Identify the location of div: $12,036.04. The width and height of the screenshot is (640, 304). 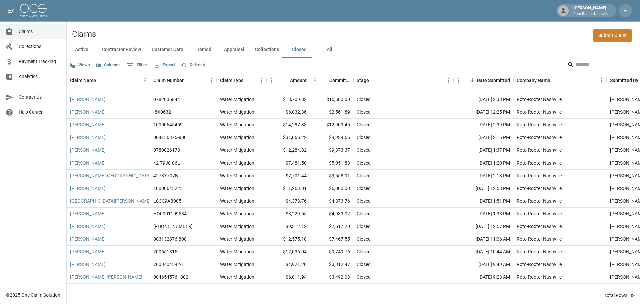
(288, 252).